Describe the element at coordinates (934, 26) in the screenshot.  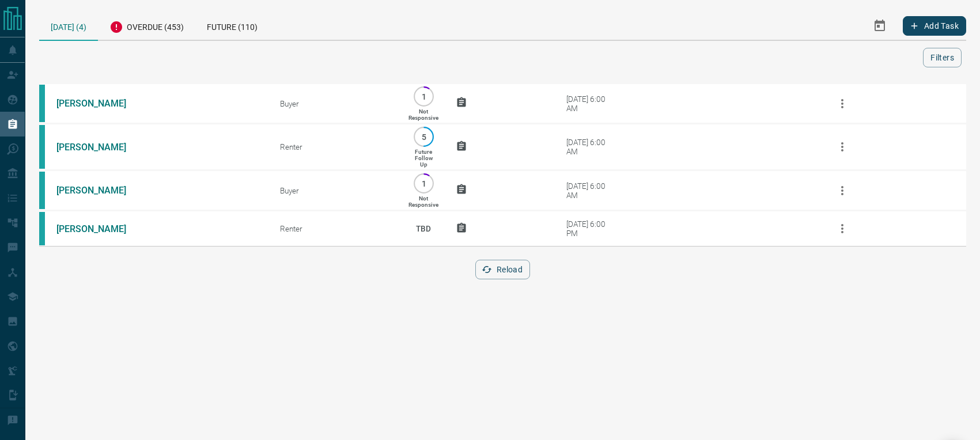
I see `button: Add Task` at that location.